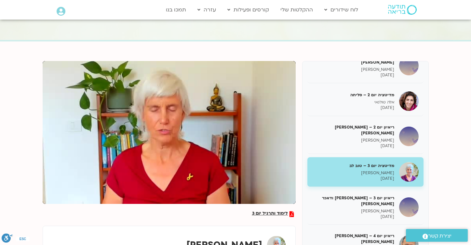  Describe the element at coordinates (354, 165) in the screenshot. I see `h5: מדיטציה יום 3 – טוב לב` at that location.